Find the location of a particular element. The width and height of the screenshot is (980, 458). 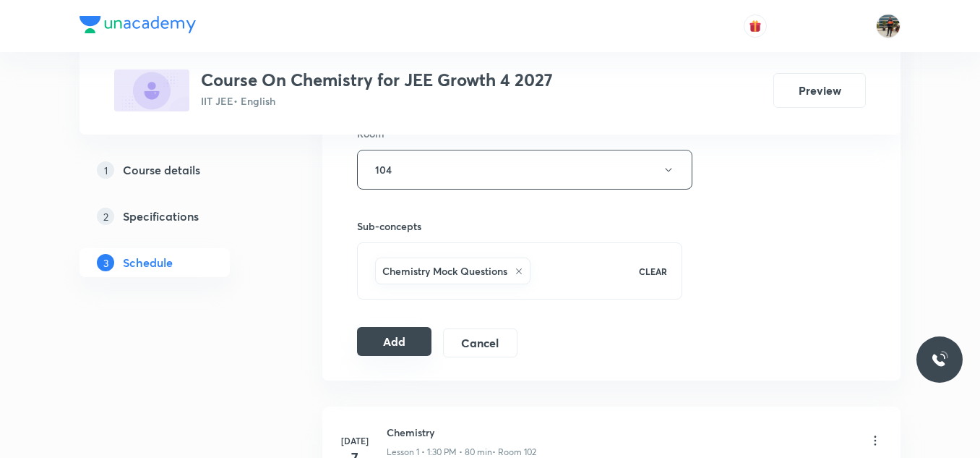

img: ttu is located at coordinates (940, 359).